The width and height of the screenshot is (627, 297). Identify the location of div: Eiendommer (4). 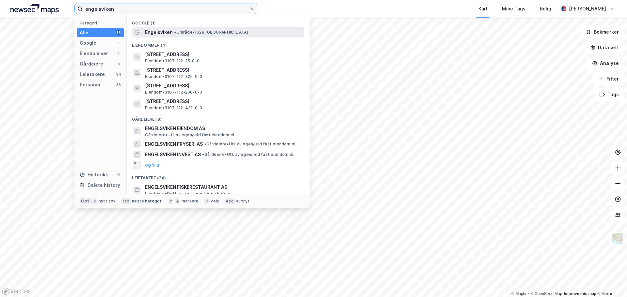
(218, 43).